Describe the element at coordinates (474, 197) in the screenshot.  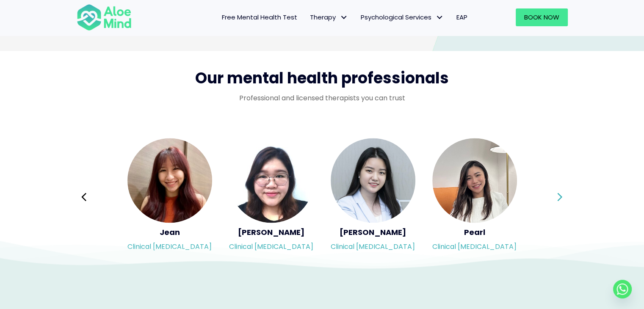
I see `div: Slide 14 of 3` at that location.